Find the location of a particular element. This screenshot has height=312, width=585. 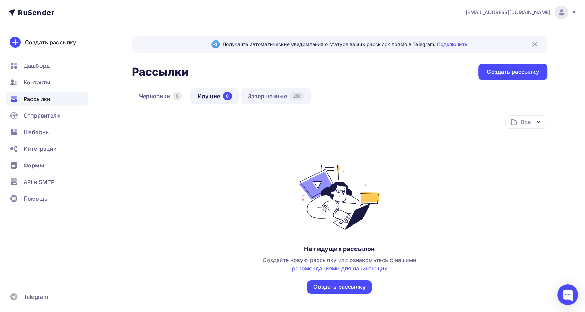

a: рекомендациями для начинающих is located at coordinates (339, 269).